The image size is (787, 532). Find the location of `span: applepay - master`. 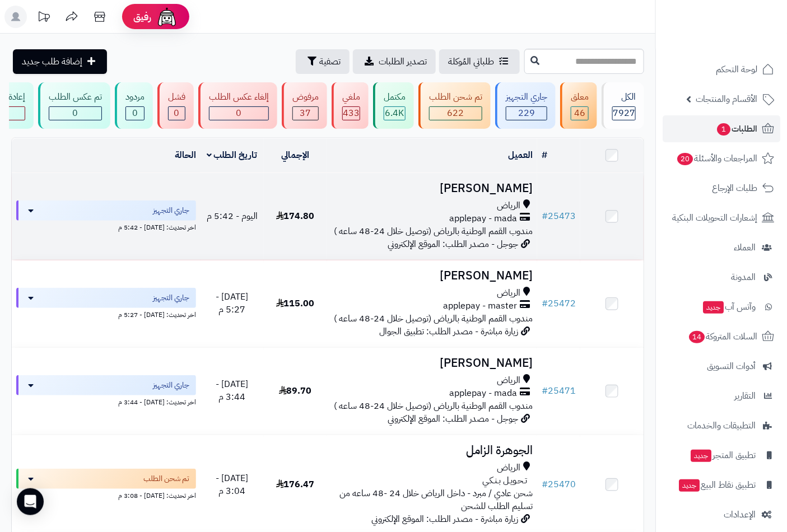

span: applepay - master is located at coordinates (480, 306).